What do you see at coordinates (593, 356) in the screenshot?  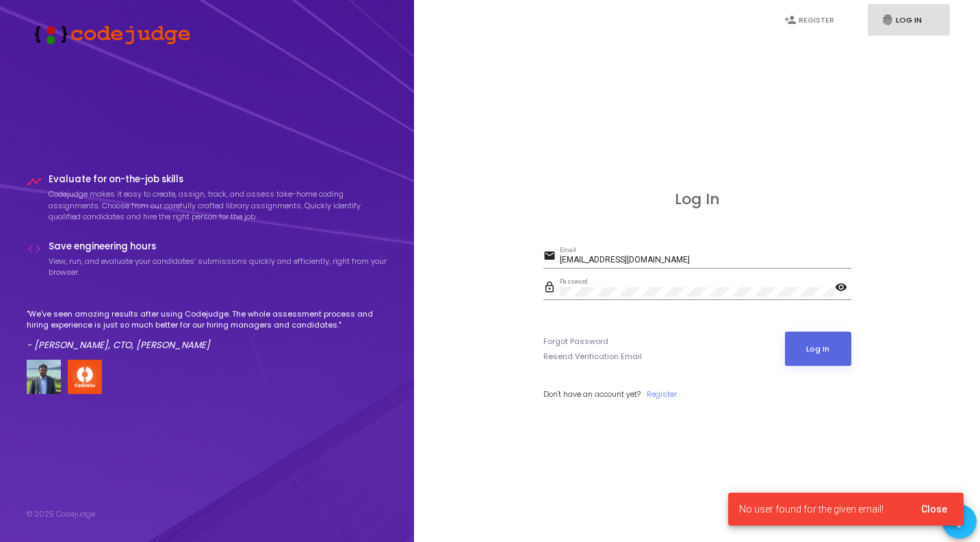 I see `a: Resend Verification Email` at bounding box center [593, 356].